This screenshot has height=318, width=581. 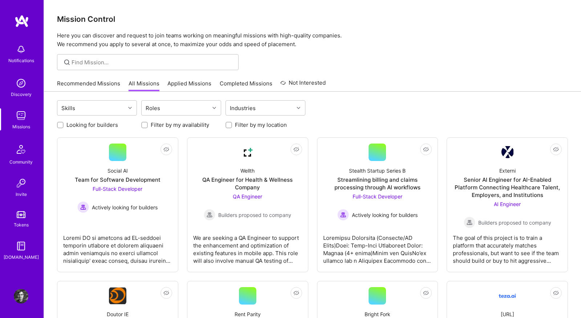 I want to click on div: Externi, so click(x=507, y=170).